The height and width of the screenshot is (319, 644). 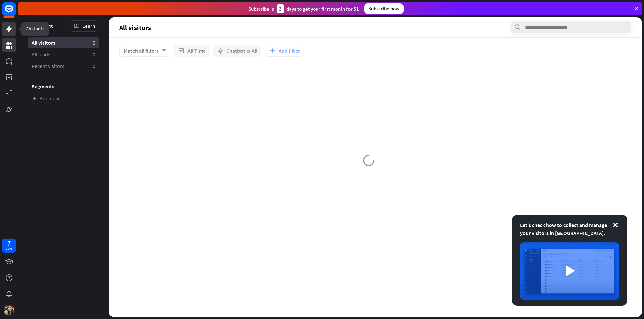 What do you see at coordinates (9, 246) in the screenshot?
I see `a: 7 days` at bounding box center [9, 246].